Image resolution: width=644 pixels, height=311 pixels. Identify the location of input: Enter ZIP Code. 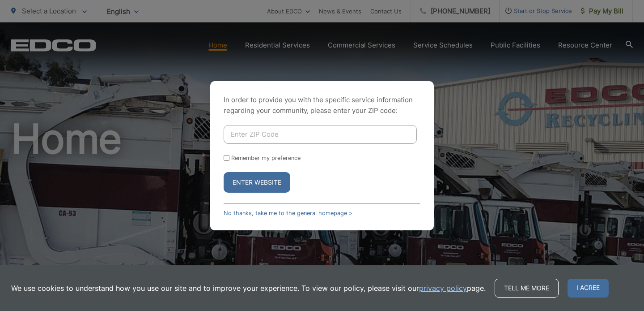
(320, 134).